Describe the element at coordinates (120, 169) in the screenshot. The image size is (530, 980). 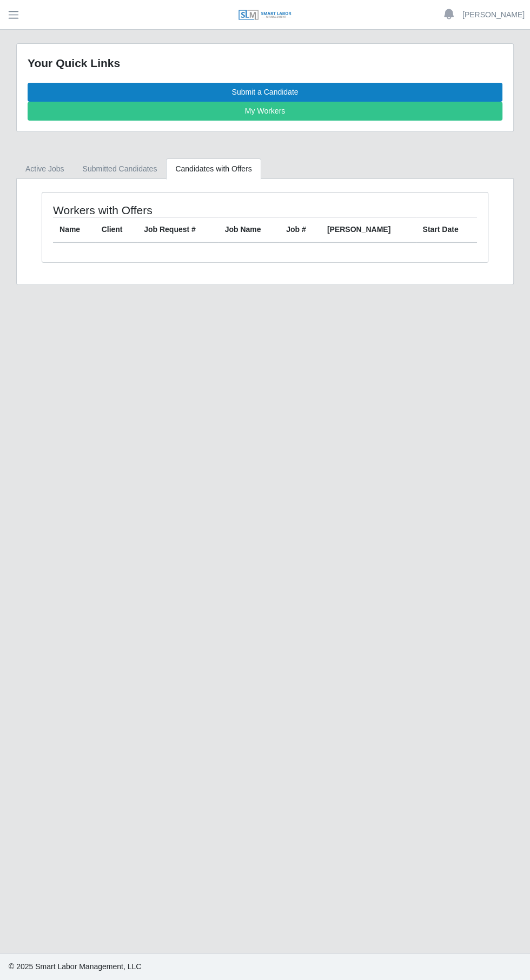
I see `a: Submitted Candidates` at that location.